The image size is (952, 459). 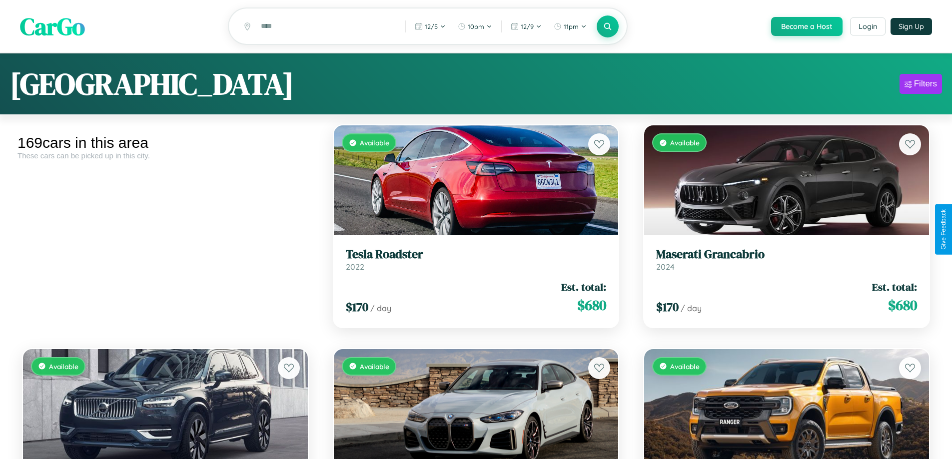 What do you see at coordinates (665, 267) in the screenshot?
I see `span: 2024` at bounding box center [665, 267].